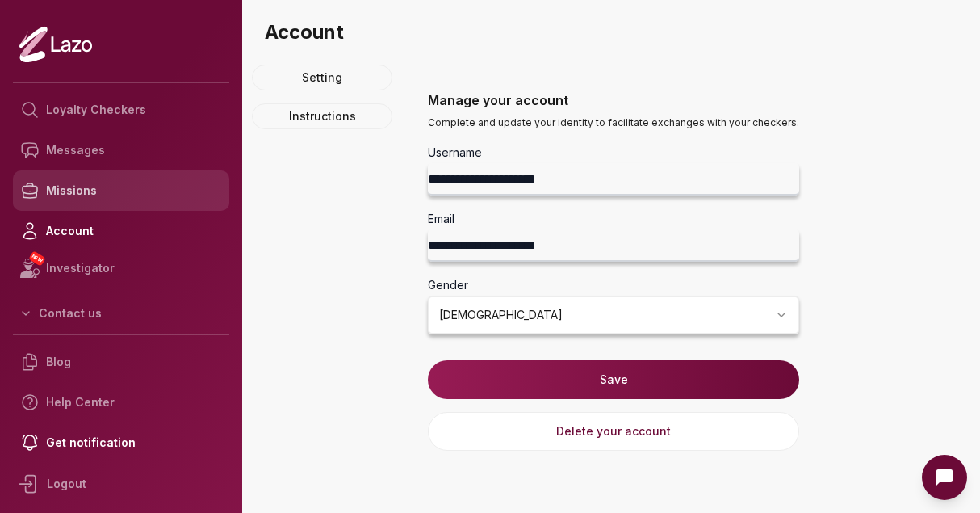 The image size is (980, 513). What do you see at coordinates (613, 431) in the screenshot?
I see `button: Delete your account` at bounding box center [613, 431].